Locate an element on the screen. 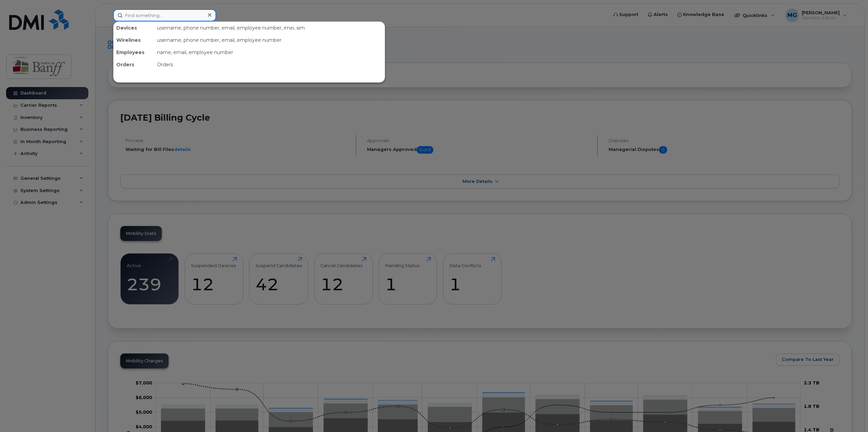 This screenshot has width=868, height=432. div: Devices is located at coordinates (134, 28).